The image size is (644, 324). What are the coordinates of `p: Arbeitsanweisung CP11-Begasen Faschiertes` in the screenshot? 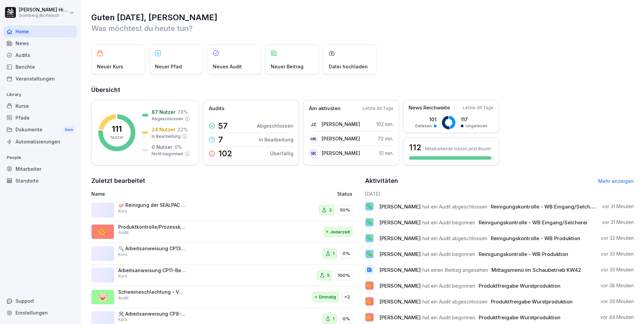 It's located at (152, 271).